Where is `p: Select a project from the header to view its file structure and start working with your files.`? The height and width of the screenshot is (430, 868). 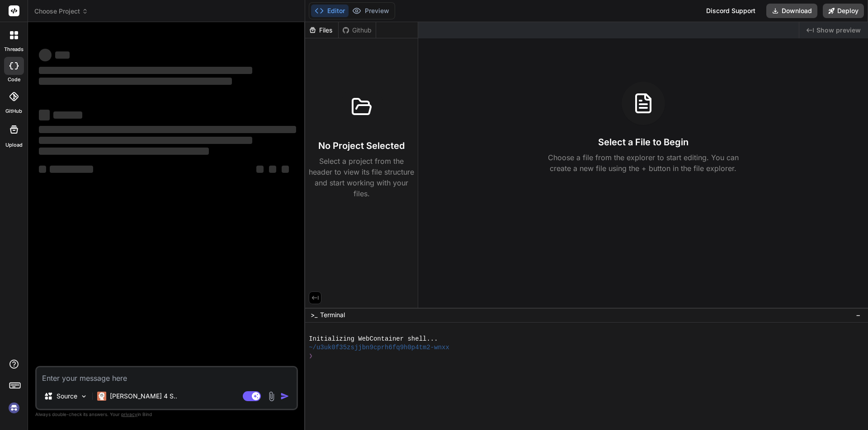 p: Select a project from the header to view its file structure and start working with your files. is located at coordinates (361, 177).